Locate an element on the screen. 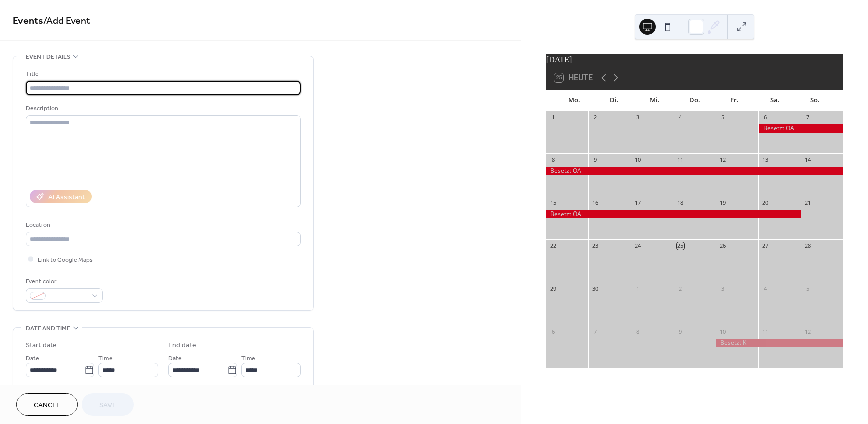  div: Fr. is located at coordinates (734, 100).